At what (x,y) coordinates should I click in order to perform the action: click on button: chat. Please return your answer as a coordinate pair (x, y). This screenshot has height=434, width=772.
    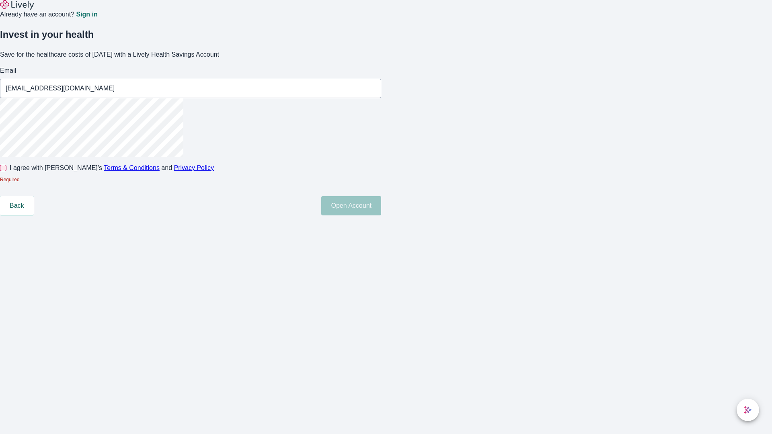
    Looking at the image, I should click on (748, 410).